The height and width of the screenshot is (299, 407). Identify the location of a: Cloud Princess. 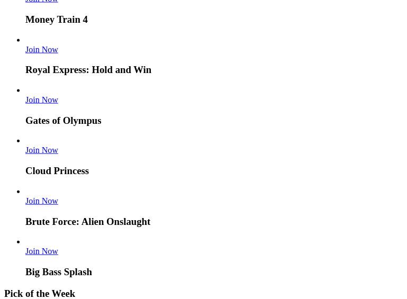
(42, 150).